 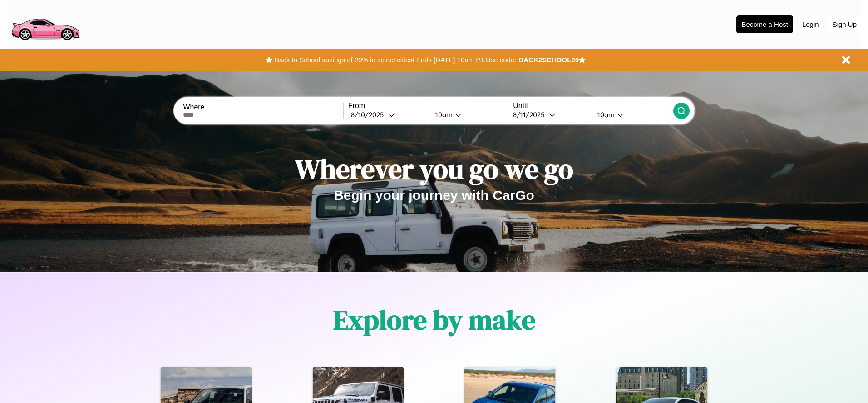 What do you see at coordinates (548, 59) in the screenshot?
I see `b: BACK2SCHOOL20` at bounding box center [548, 59].